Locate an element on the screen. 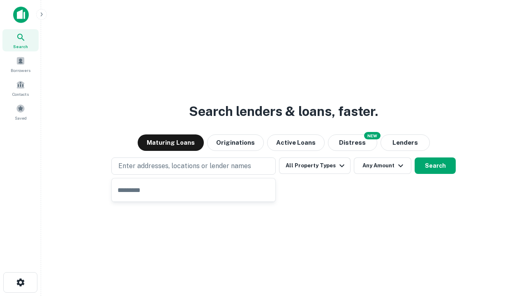 This screenshot has height=296, width=526. h3: Search lenders & loans, faster. is located at coordinates (283, 111).